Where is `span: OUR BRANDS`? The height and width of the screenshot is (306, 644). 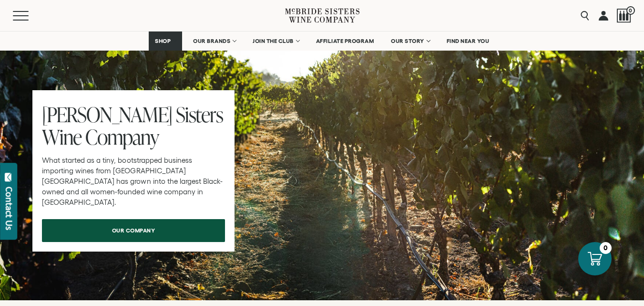 span: OUR BRANDS is located at coordinates (212, 41).